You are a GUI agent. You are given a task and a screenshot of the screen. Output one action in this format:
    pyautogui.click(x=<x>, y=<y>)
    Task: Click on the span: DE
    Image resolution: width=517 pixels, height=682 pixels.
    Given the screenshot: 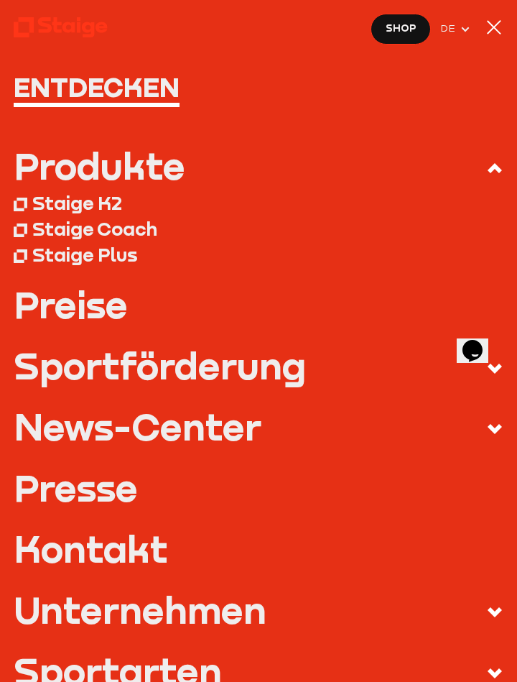 What is the action you would take?
    pyautogui.click(x=450, y=28)
    